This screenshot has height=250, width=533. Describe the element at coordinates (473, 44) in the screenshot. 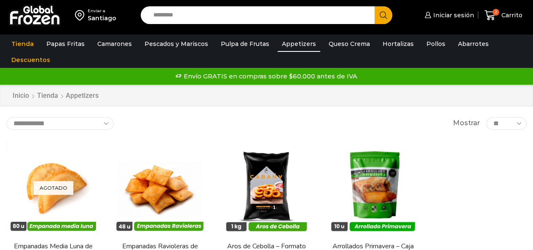

I see `a: Abarrotes` at that location.